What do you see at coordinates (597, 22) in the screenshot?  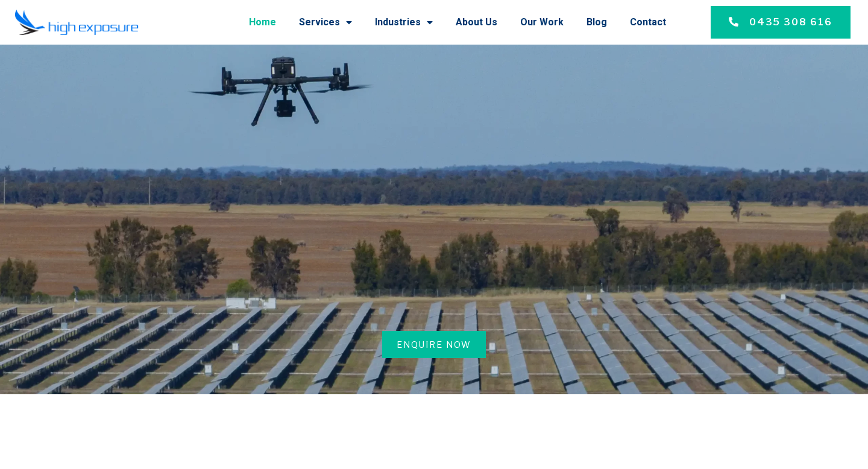 I see `a: Blog` at bounding box center [597, 22].